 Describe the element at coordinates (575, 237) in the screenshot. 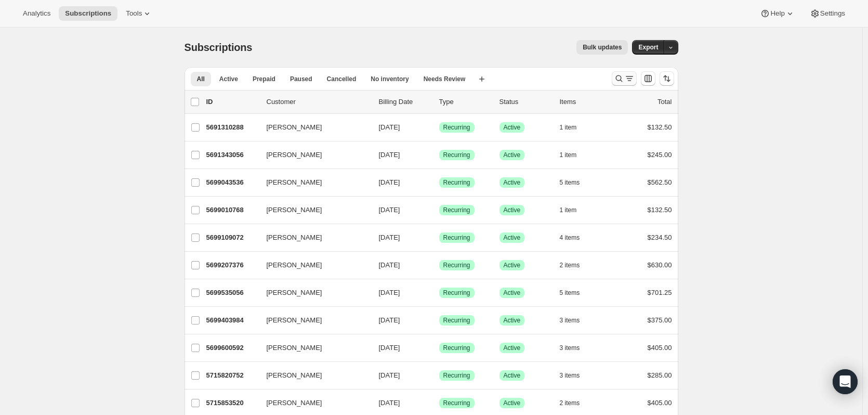

I see `button: 4 items` at that location.